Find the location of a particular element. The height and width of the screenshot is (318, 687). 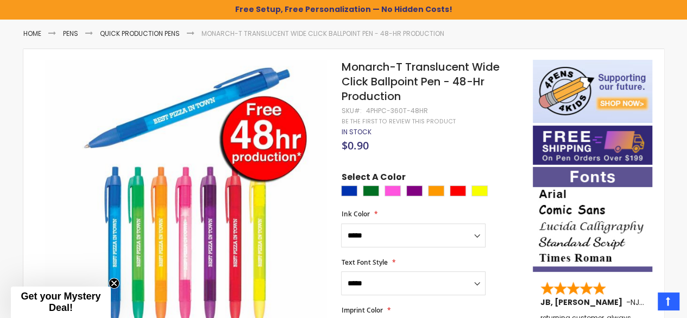

div: Purple is located at coordinates (414, 191).